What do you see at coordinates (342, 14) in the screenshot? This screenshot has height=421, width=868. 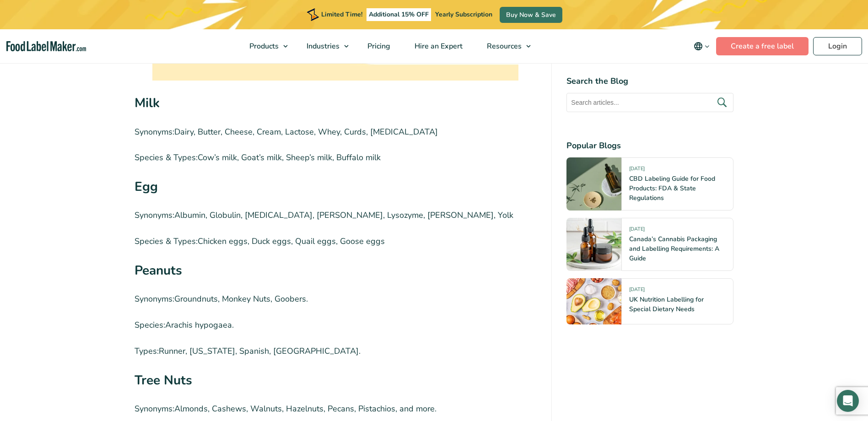 I see `span: Limited Time!` at bounding box center [342, 14].